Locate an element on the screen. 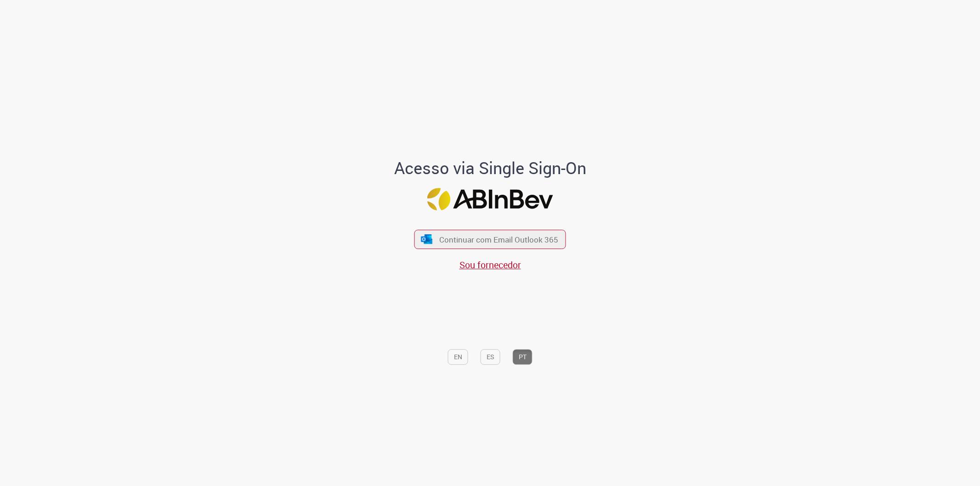 The image size is (980, 486). a: Sou fornecedor is located at coordinates (490, 265).